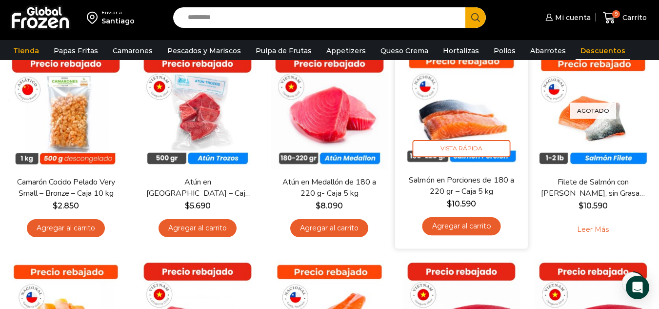 The width and height of the screenshot is (659, 309). Describe the element at coordinates (593, 110) in the screenshot. I see `p: Agotado` at that location.